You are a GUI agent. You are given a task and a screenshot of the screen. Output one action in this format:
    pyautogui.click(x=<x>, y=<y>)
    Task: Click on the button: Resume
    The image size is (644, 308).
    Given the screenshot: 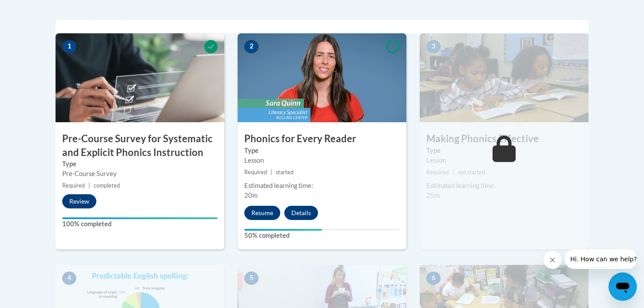 What is the action you would take?
    pyautogui.click(x=262, y=213)
    